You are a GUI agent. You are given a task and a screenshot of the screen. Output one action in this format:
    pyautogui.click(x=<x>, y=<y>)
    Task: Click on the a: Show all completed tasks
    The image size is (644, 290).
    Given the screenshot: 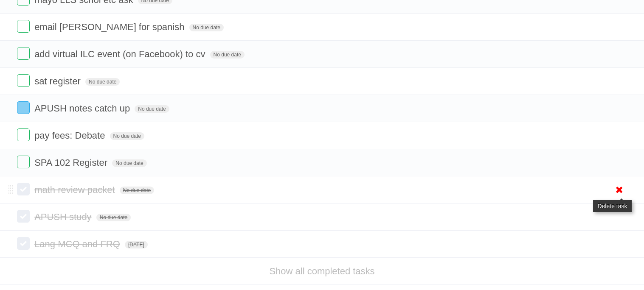 What is the action you would take?
    pyautogui.click(x=322, y=271)
    